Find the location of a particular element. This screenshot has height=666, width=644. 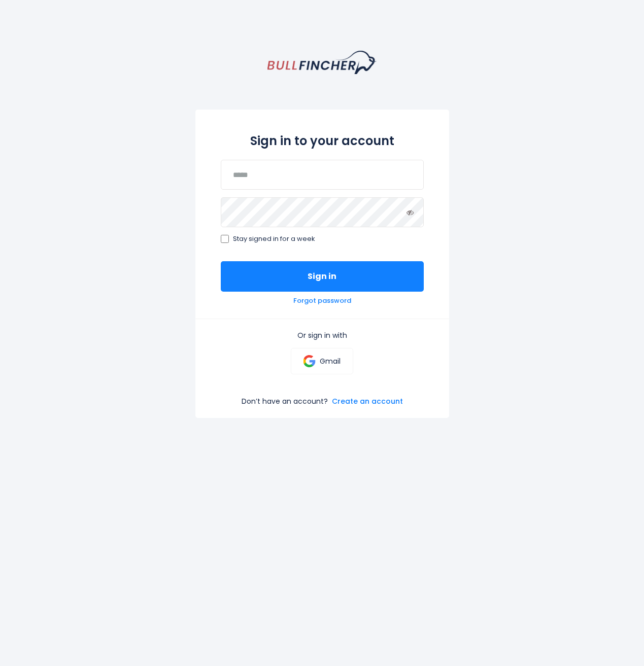

a: Gmail is located at coordinates (322, 361).